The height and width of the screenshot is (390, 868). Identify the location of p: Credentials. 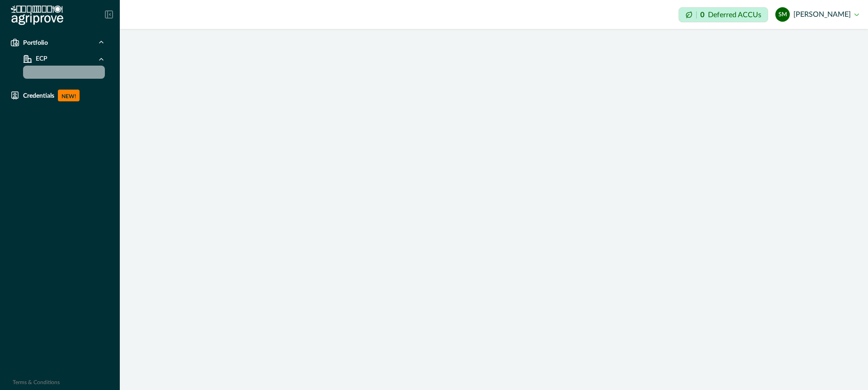
(38, 95).